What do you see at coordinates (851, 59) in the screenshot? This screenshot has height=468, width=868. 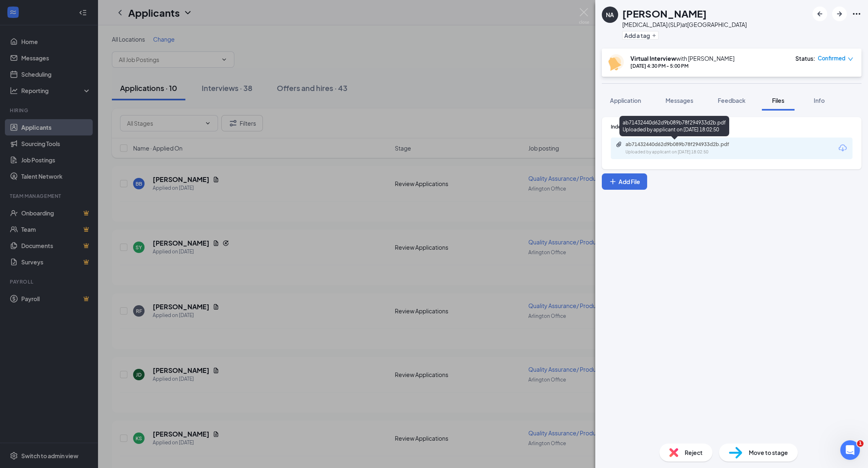 I see `span: down` at bounding box center [851, 59].